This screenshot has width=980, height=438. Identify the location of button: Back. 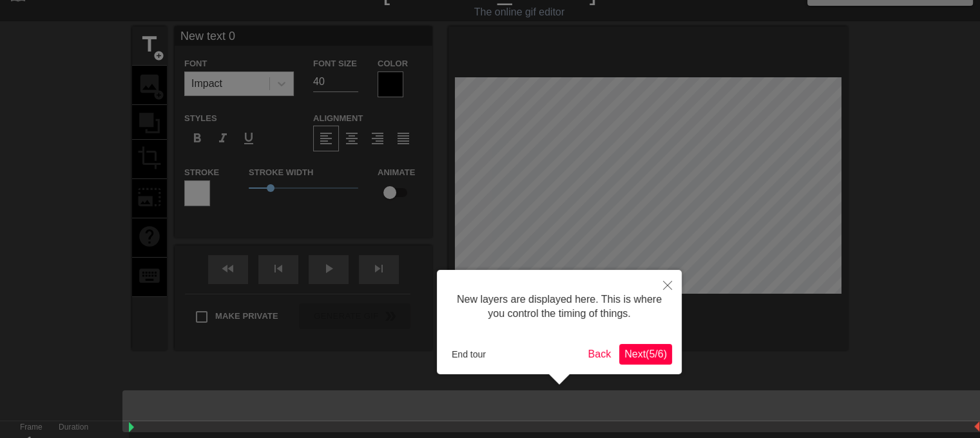
(600, 354).